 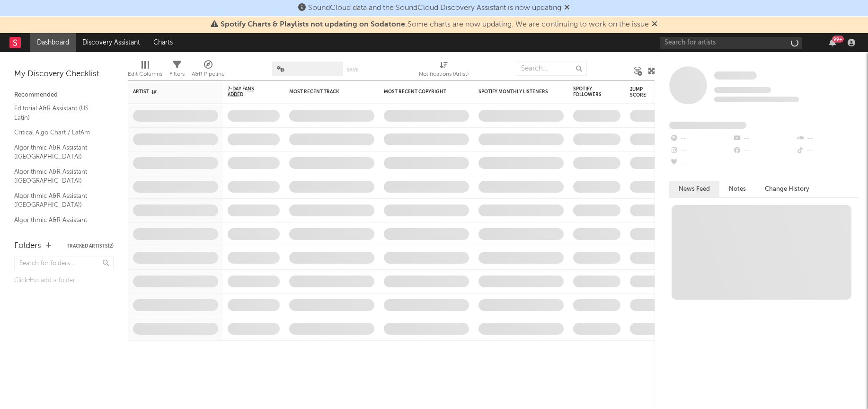 I want to click on div: Jump Score, so click(x=642, y=92).